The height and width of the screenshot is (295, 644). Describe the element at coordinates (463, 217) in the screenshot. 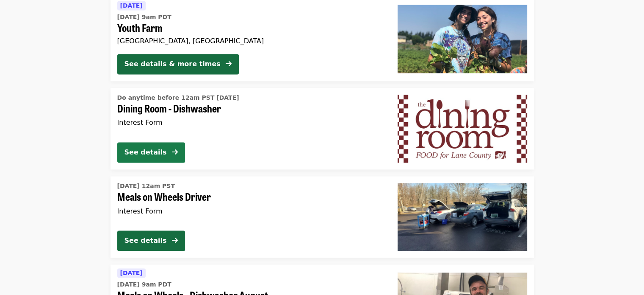

I see `img: Meals on Wheels Driver organized by FOOD For Lane County` at that location.